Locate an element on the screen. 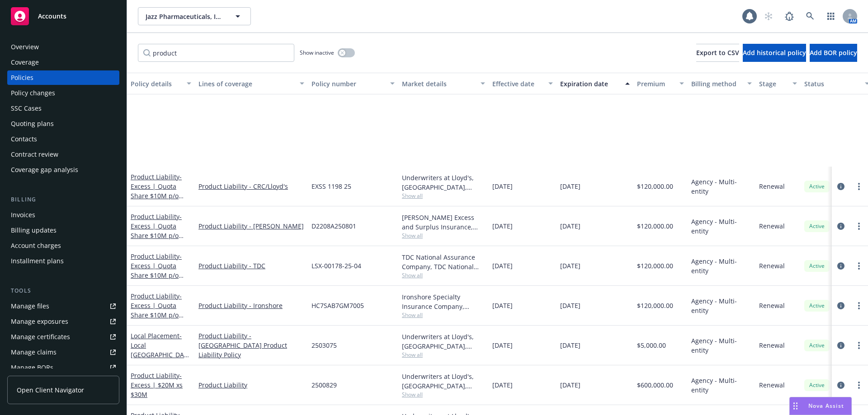 The image size is (868, 415). div: Manage files is located at coordinates (30, 306).